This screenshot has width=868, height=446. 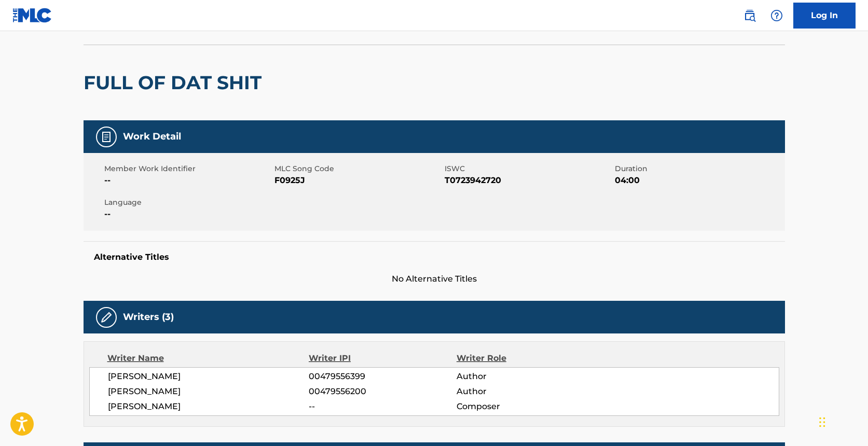 What do you see at coordinates (749, 15) in the screenshot?
I see `img: search` at bounding box center [749, 15].